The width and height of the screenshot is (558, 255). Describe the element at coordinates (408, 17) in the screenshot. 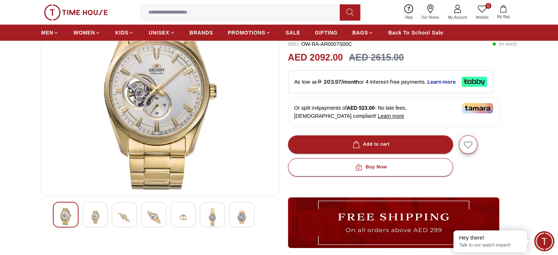

I see `span: Help` at that location.